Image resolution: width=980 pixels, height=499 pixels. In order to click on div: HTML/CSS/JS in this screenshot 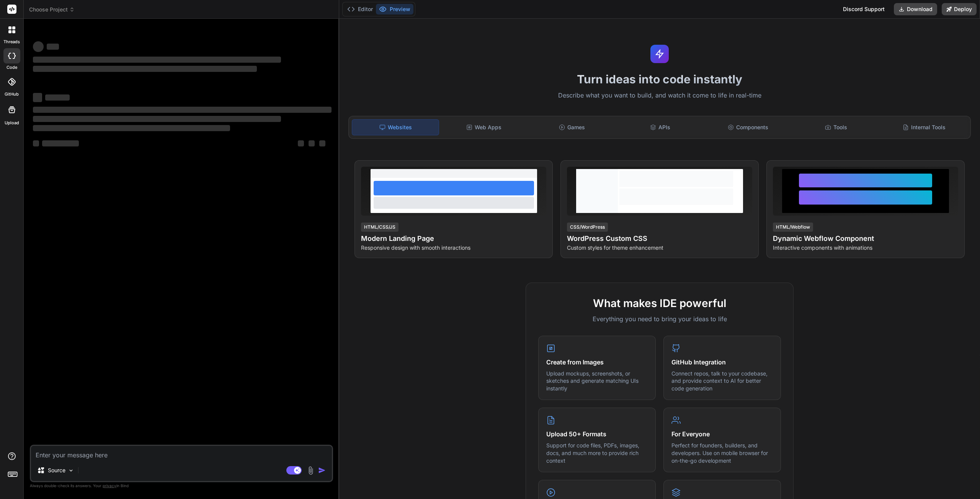, I will do `click(380, 227)`.